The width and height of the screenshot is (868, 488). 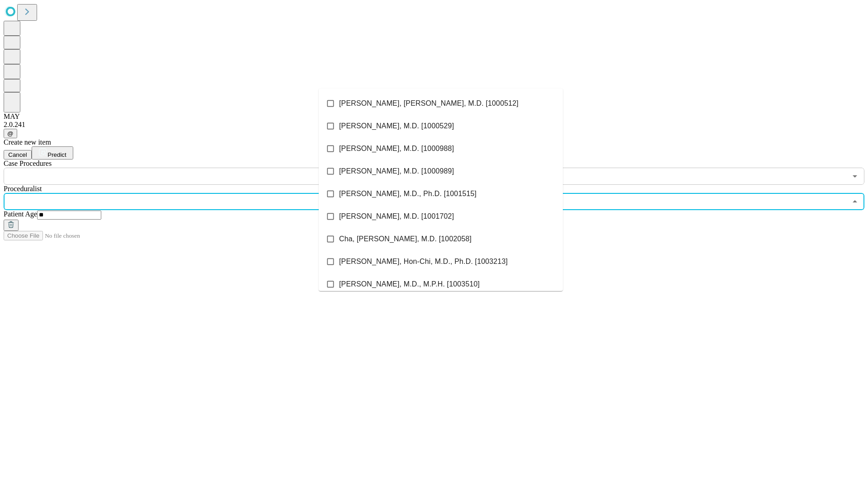 I want to click on button: Predict, so click(x=52, y=153).